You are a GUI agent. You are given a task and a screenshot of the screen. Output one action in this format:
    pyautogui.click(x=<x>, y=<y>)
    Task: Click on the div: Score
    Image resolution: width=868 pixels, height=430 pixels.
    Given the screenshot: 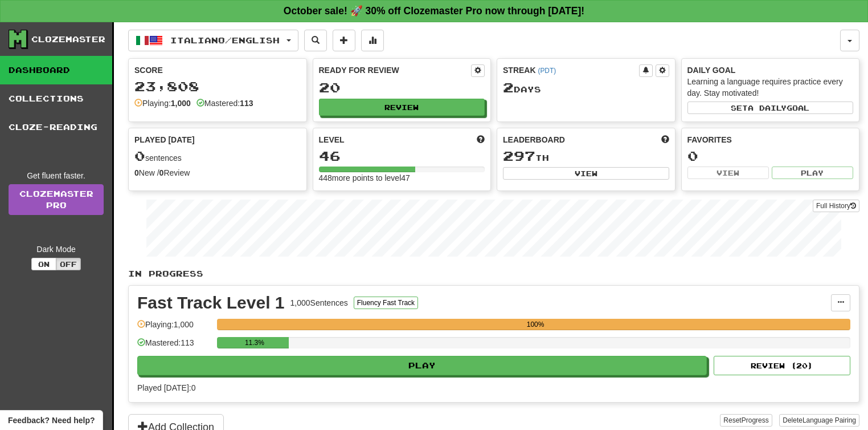 What is the action you would take?
    pyautogui.click(x=217, y=70)
    